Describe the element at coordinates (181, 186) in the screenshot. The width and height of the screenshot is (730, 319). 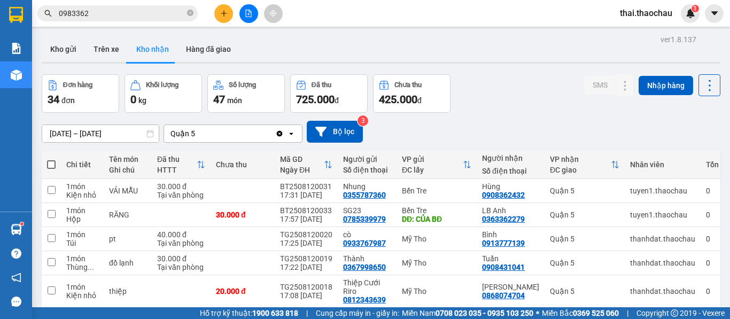
I see `div: 30.000 đ` at that location.